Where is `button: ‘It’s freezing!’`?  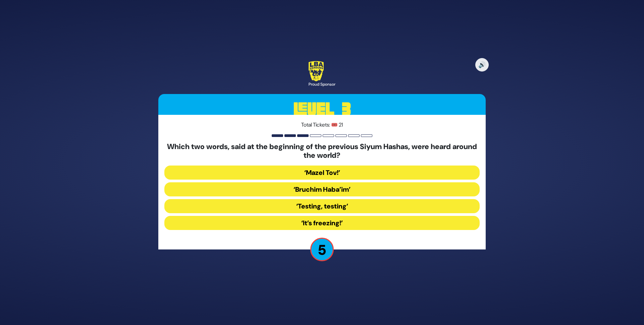
button: ‘It’s freezing!’ is located at coordinates (322, 223).